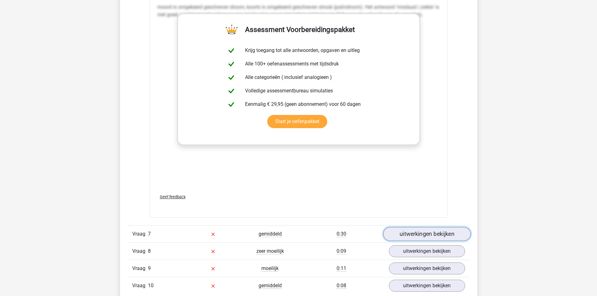  What do you see at coordinates (151, 286) in the screenshot?
I see `span: 10` at bounding box center [151, 286].